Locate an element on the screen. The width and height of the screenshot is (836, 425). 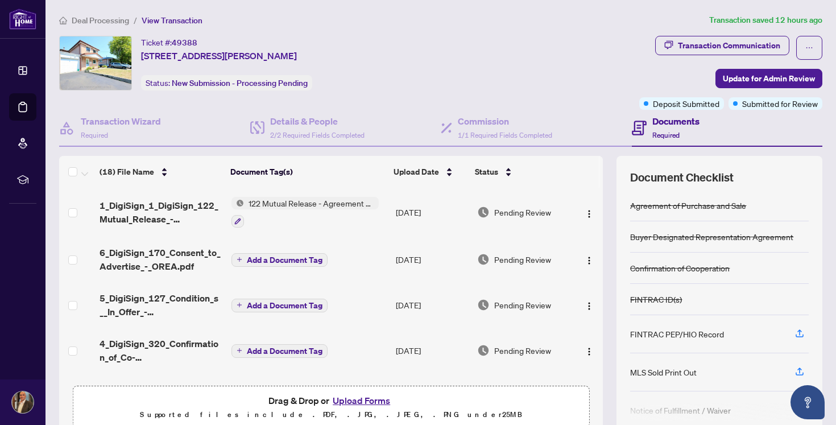
h4: Transaction Wizard is located at coordinates (121, 121).